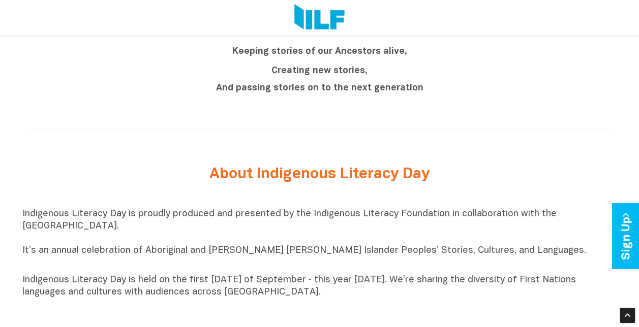 The height and width of the screenshot is (327, 639). Describe the element at coordinates (320, 87) in the screenshot. I see `b: And passing stories on to the next generation` at that location.